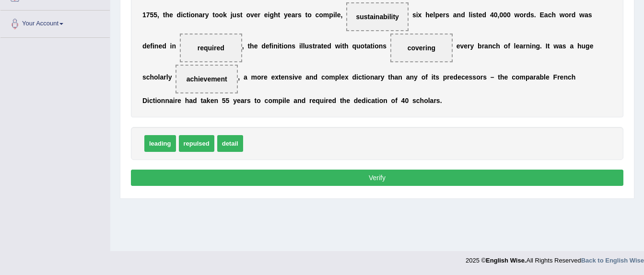  Describe the element at coordinates (211, 48) in the screenshot. I see `span: required` at that location.